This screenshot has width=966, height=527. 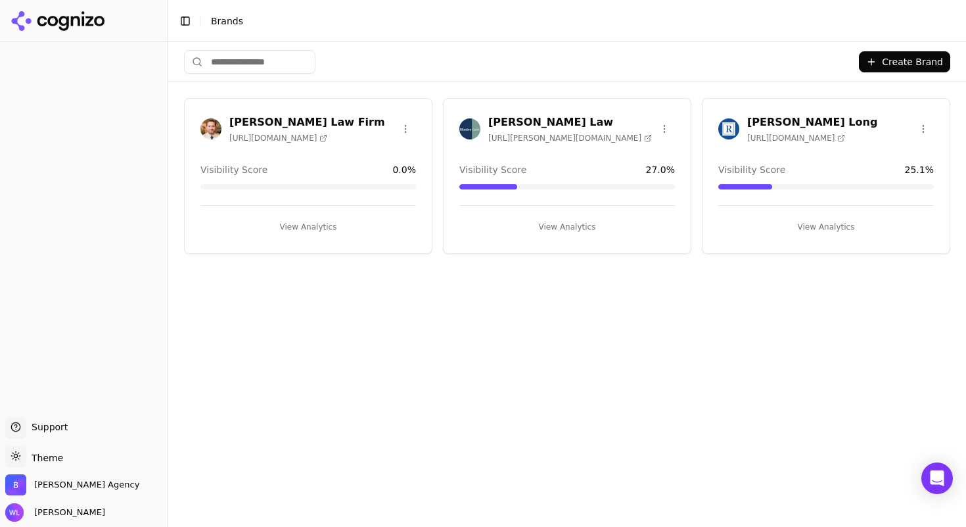 What do you see at coordinates (905, 62) in the screenshot?
I see `button: Create Brand` at bounding box center [905, 62].